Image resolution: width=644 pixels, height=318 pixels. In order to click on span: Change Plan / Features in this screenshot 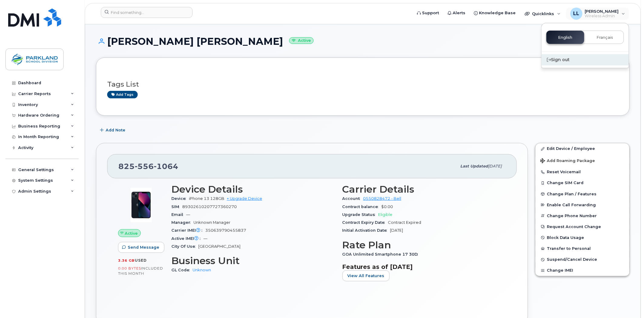, I will do `click(572, 194)`.